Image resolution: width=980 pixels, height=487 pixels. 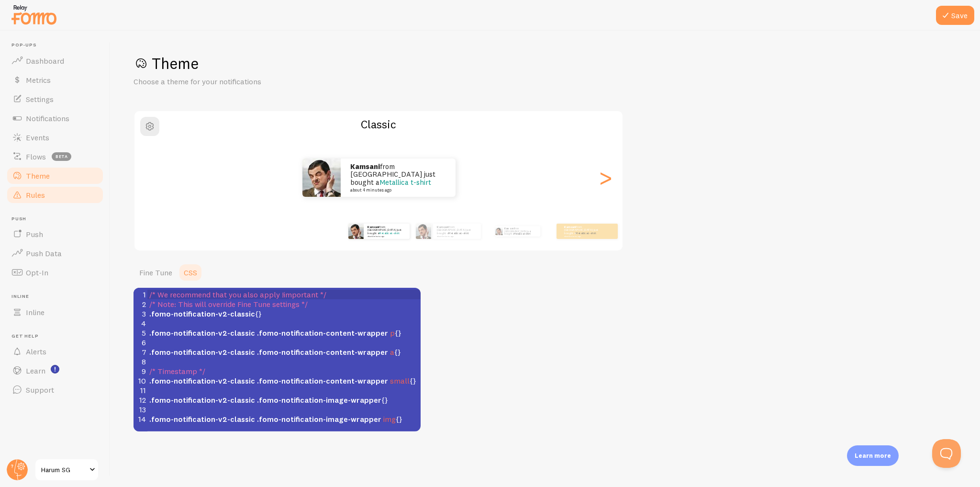 What do you see at coordinates (605, 178) in the screenshot?
I see `div: Next slide` at bounding box center [605, 178].